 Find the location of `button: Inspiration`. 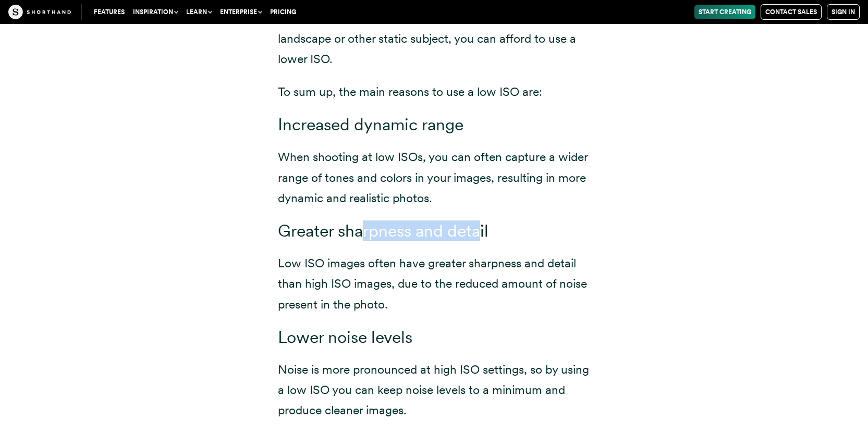

button: Inspiration is located at coordinates (156, 12).